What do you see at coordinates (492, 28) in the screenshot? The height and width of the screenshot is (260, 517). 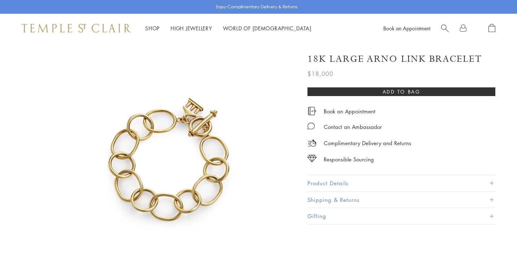 I see `a: Open Shopping Bag` at bounding box center [492, 28].